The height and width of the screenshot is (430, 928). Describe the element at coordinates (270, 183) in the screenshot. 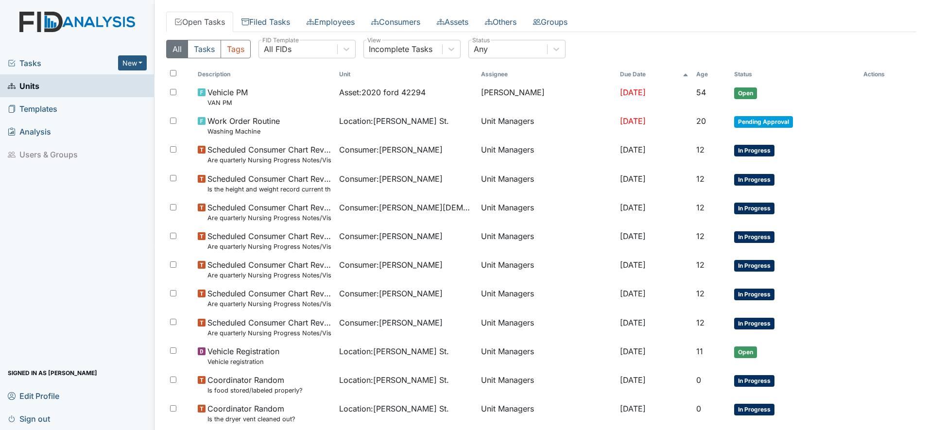

I see `span: Scheduled Consumer Chart Review Is the height and weight record current through the previous month?` at that location.